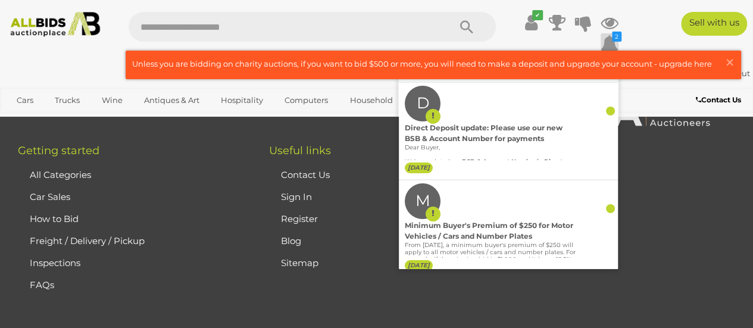 The image size is (753, 328). What do you see at coordinates (491, 176) in the screenshot?
I see `p: Dear Buyer, We’ve updated our for . Payments will show in your ALLBIDS account as soon as funds c...` at bounding box center [491, 176].